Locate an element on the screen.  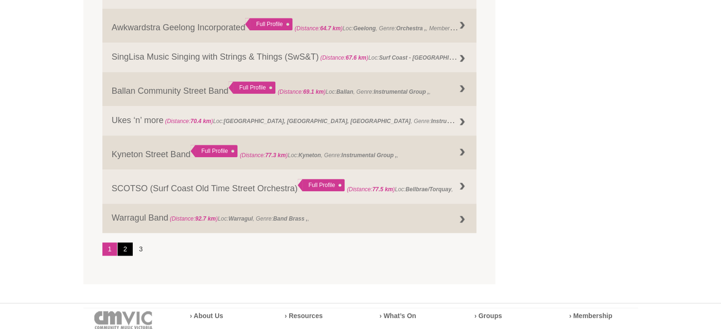
a: 2 is located at coordinates (125, 249).